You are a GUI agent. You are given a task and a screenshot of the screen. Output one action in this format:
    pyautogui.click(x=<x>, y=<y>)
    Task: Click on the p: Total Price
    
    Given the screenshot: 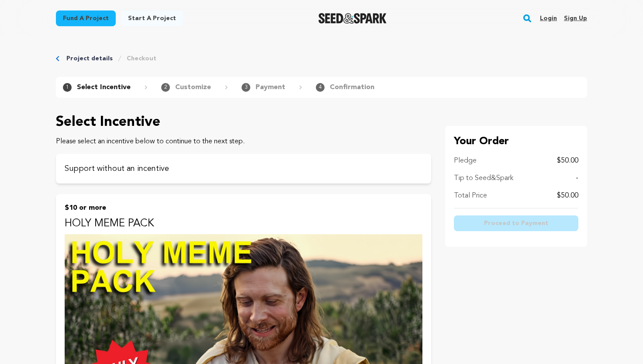 What is the action you would take?
    pyautogui.click(x=470, y=196)
    